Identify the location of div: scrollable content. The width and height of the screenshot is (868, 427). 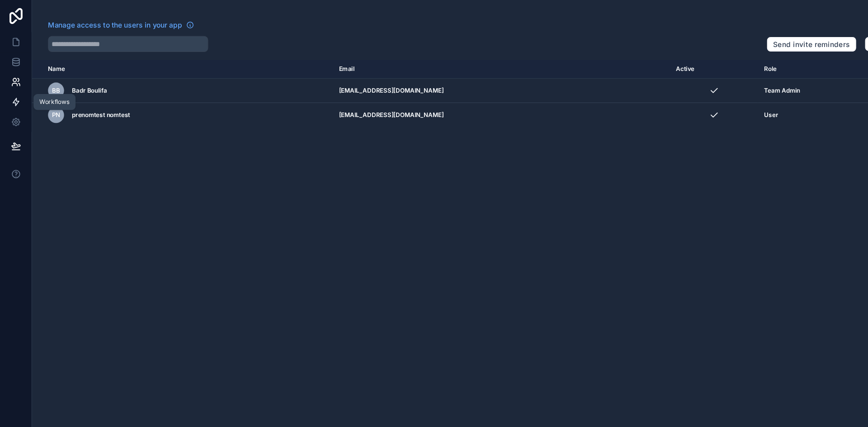
(449, 227).